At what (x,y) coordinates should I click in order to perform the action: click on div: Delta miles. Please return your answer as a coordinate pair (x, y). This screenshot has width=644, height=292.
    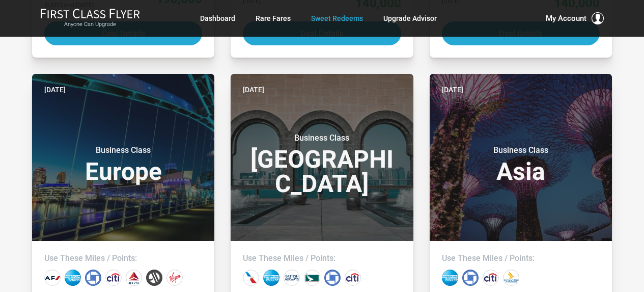
    Looking at the image, I should click on (134, 278).